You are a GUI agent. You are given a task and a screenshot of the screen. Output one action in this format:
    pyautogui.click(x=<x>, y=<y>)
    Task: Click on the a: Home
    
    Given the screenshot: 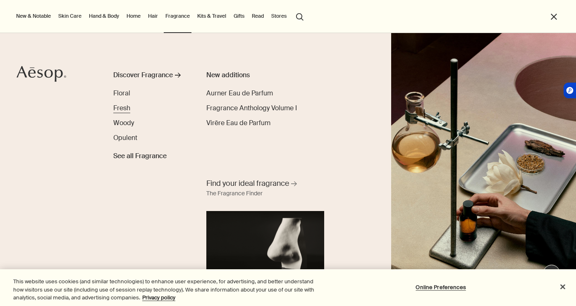 What is the action you would take?
    pyautogui.click(x=134, y=16)
    